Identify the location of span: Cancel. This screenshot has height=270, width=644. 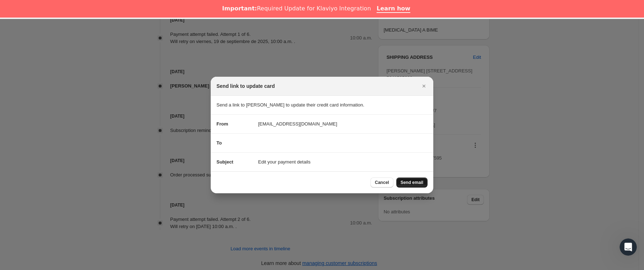
(381, 182).